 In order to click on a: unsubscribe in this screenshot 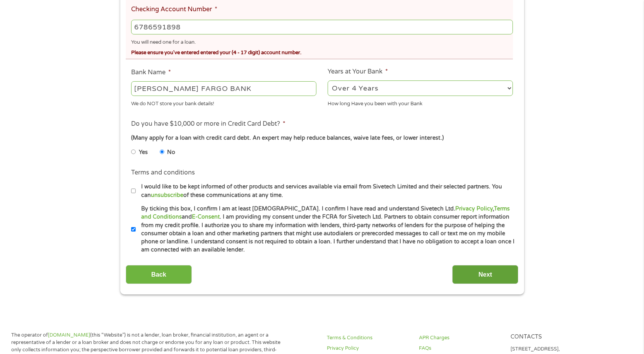, I will do `click(167, 195)`.